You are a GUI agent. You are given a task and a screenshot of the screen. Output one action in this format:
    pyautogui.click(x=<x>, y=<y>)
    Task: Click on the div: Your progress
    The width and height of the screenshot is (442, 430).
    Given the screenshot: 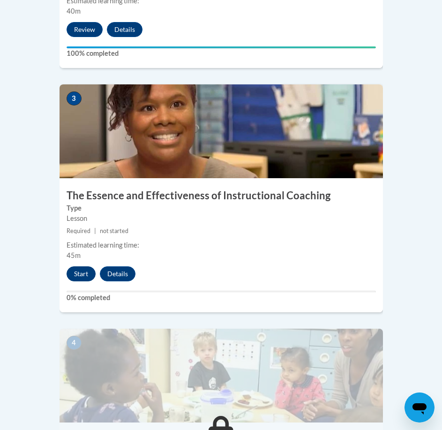 What is the action you would take?
    pyautogui.click(x=221, y=47)
    